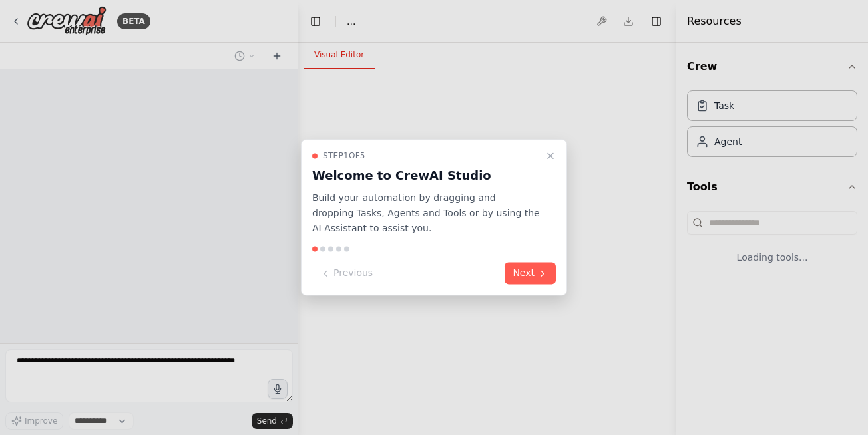 Image resolution: width=868 pixels, height=435 pixels. What do you see at coordinates (346, 274) in the screenshot?
I see `button: Previous` at bounding box center [346, 274].